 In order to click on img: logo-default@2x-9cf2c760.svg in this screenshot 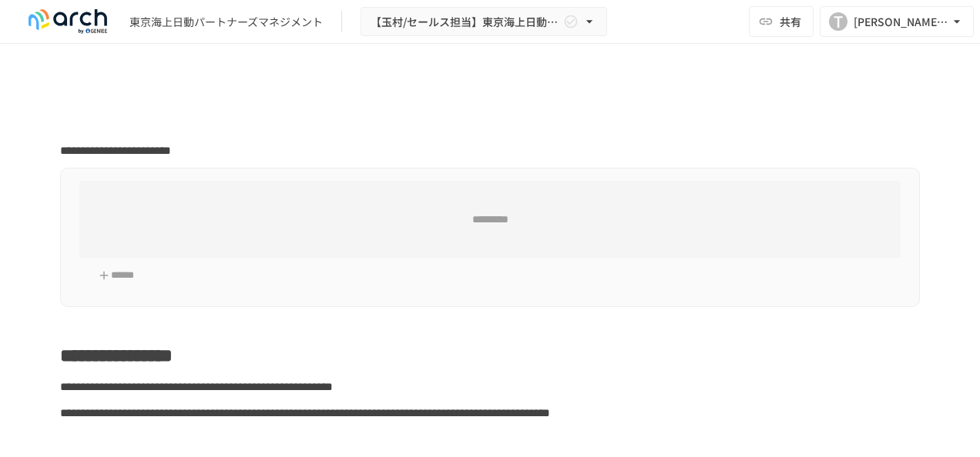, I will do `click(68, 22)`.